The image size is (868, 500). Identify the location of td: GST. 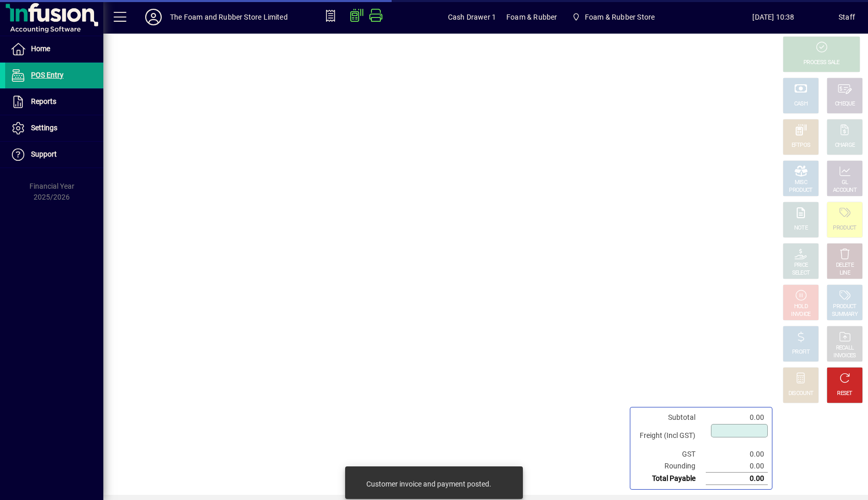
(669, 453).